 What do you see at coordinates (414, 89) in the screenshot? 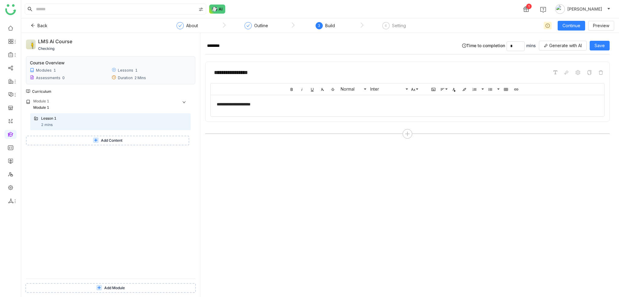
I see `button: Font Size` at bounding box center [414, 89].